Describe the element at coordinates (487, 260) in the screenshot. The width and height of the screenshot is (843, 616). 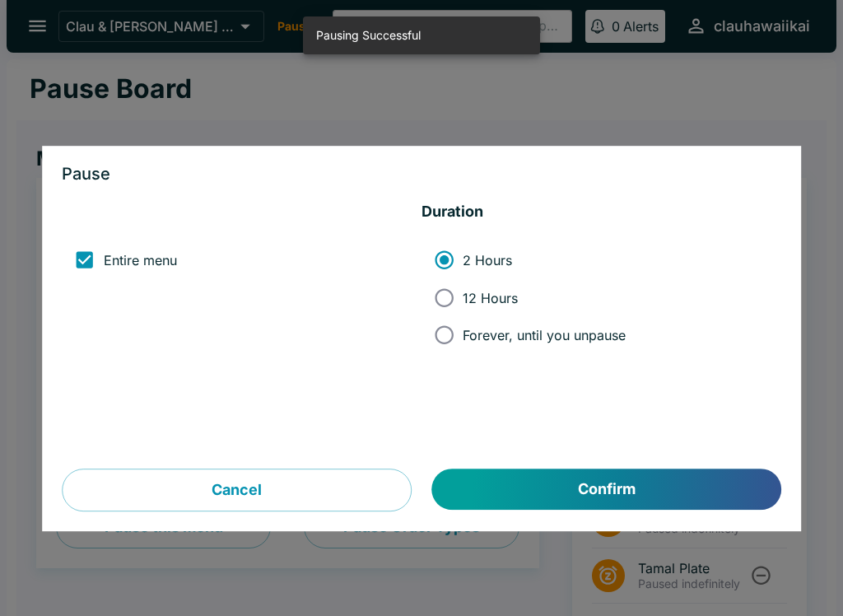
I see `span: 2 Hours` at that location.